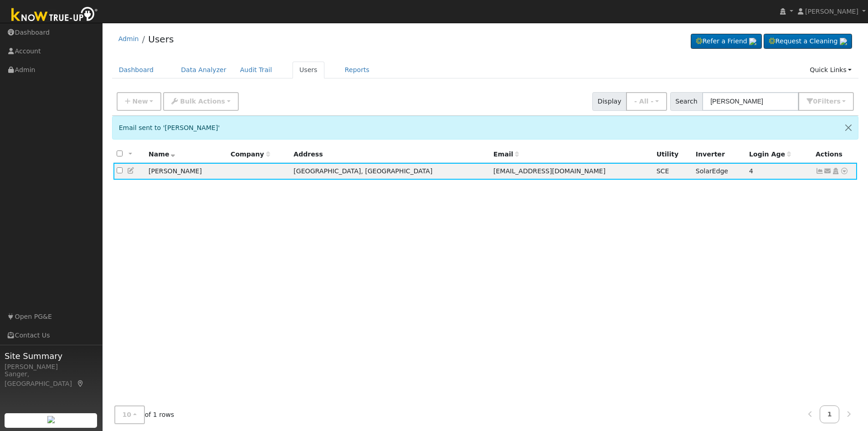 This screenshot has height=431, width=868. Describe the element at coordinates (849, 127) in the screenshot. I see `button: Close` at that location.